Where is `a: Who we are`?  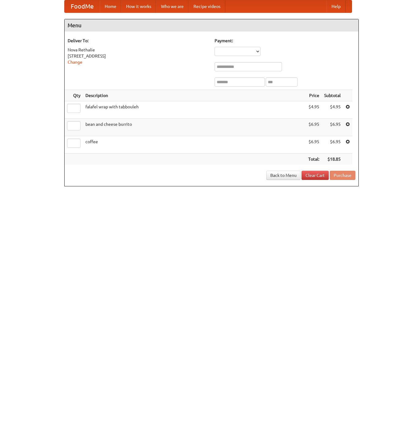
a: Who we are is located at coordinates (172, 6).